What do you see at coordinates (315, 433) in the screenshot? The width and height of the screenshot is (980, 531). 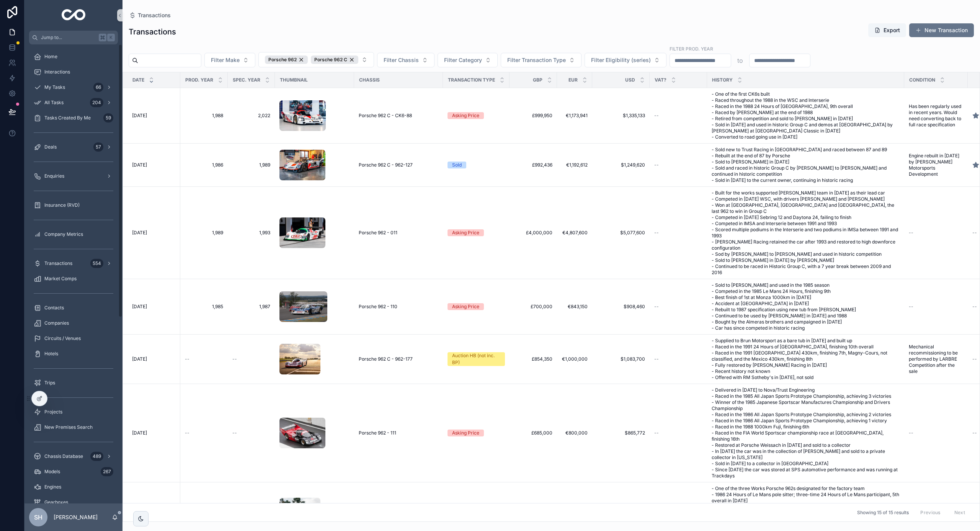 I see `a: large-image.jpg` at bounding box center [315, 433].